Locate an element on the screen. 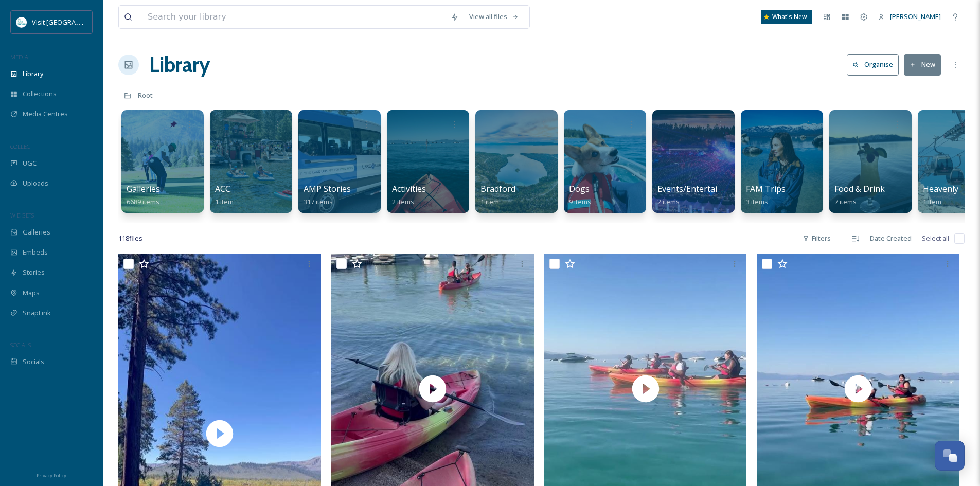 The width and height of the screenshot is (980, 486). span: Library is located at coordinates (33, 73).